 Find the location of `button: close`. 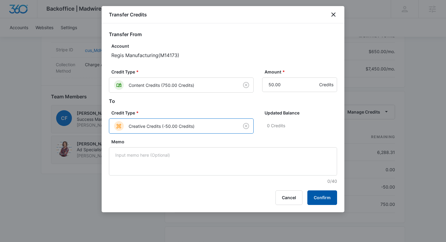

button: close is located at coordinates (334, 15).